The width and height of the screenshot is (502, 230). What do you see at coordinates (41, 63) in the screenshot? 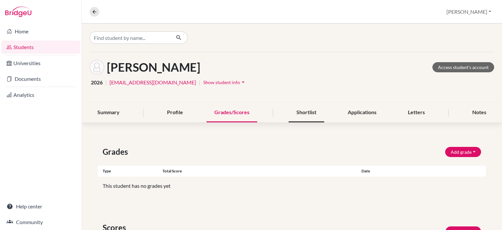
I see `a: Universities` at bounding box center [41, 63].